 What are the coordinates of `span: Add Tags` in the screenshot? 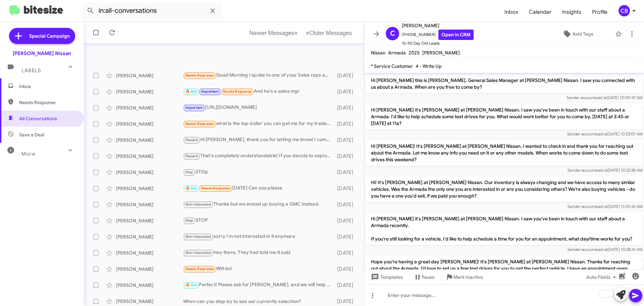 It's located at (583, 34).